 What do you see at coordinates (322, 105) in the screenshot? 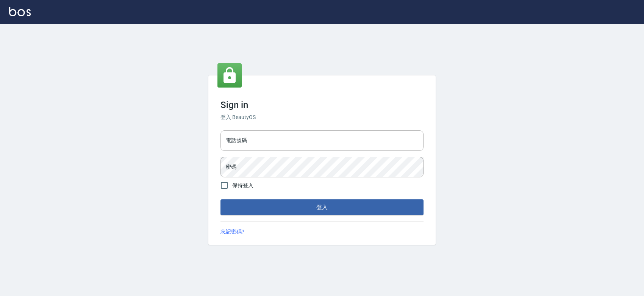
I see `h3: Sign in` at bounding box center [322, 105].